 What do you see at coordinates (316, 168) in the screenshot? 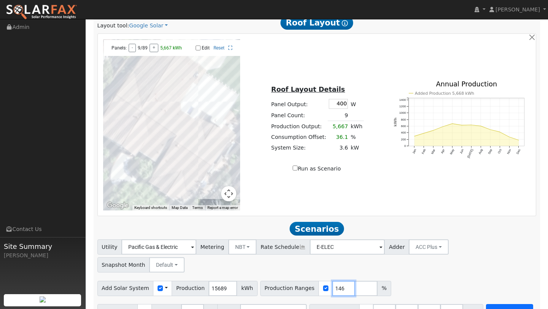
I see `label: Run as Scenario` at bounding box center [316, 168].